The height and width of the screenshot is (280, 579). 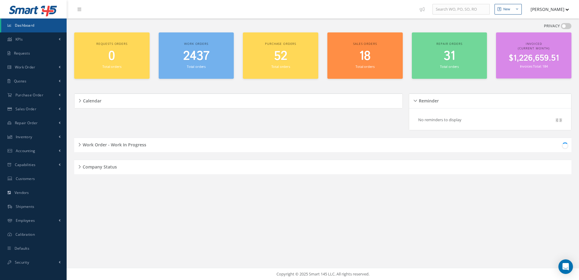 What do you see at coordinates (551, 26) in the screenshot?
I see `label: PRIVACY` at bounding box center [551, 26].